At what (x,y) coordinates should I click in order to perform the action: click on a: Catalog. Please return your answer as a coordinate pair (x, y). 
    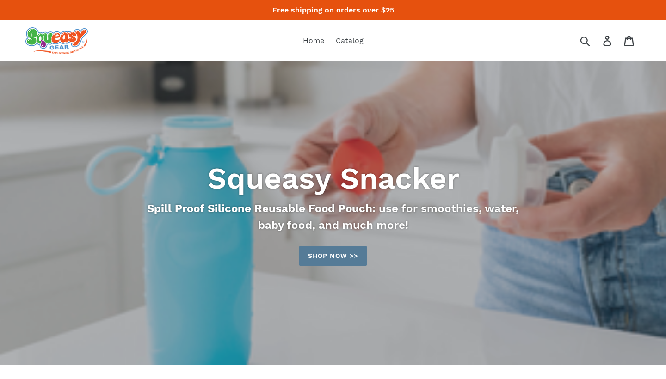
    Looking at the image, I should click on (350, 41).